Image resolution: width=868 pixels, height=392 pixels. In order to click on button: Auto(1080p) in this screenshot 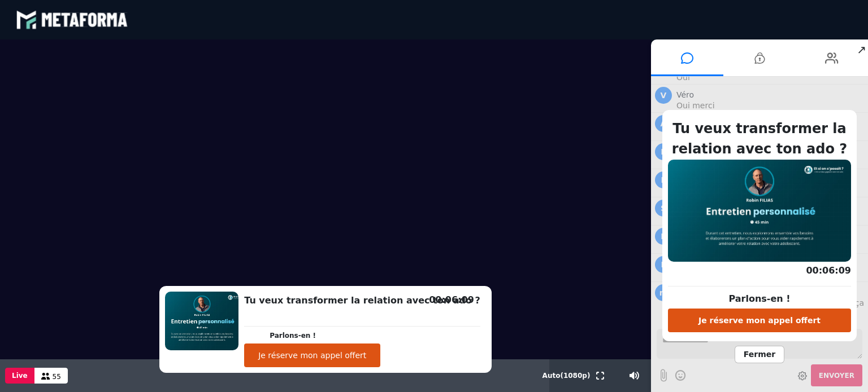, I will do `click(566, 376)`.